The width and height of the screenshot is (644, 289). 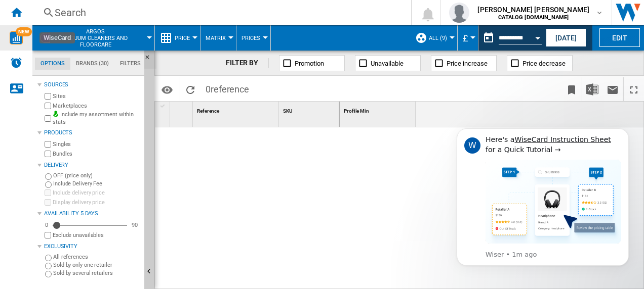 What do you see at coordinates (218, 38) in the screenshot?
I see `button: Matrix` at bounding box center [218, 38].